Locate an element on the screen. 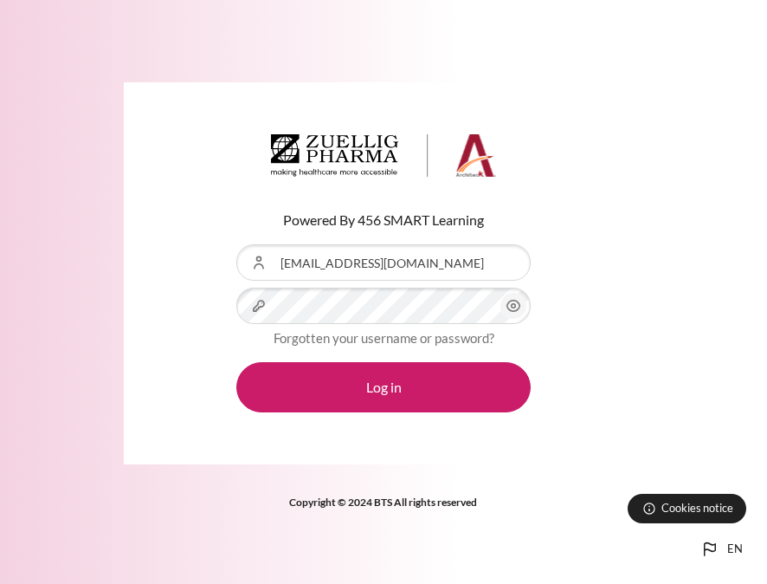 The height and width of the screenshot is (584, 767). a: Architeck is located at coordinates (384, 159).